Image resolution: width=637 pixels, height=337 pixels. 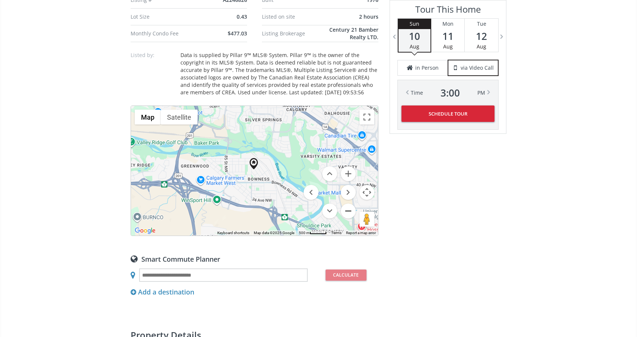 I want to click on div: Sun, so click(x=415, y=24).